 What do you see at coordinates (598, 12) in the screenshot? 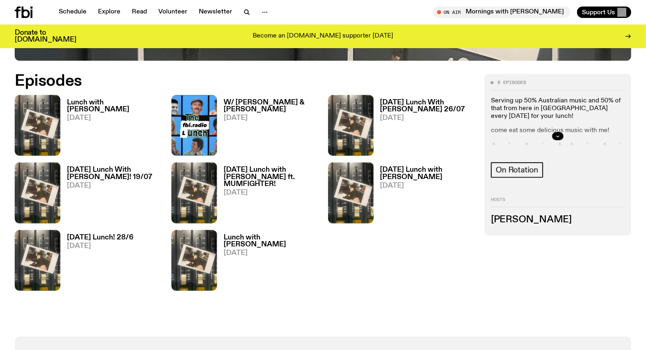
I see `span: Support Us` at bounding box center [598, 12].